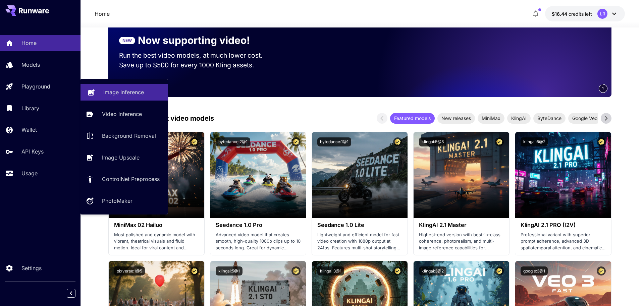 The image size is (644, 306). Describe the element at coordinates (102, 14) in the screenshot. I see `nav: breadcrumb` at that location.